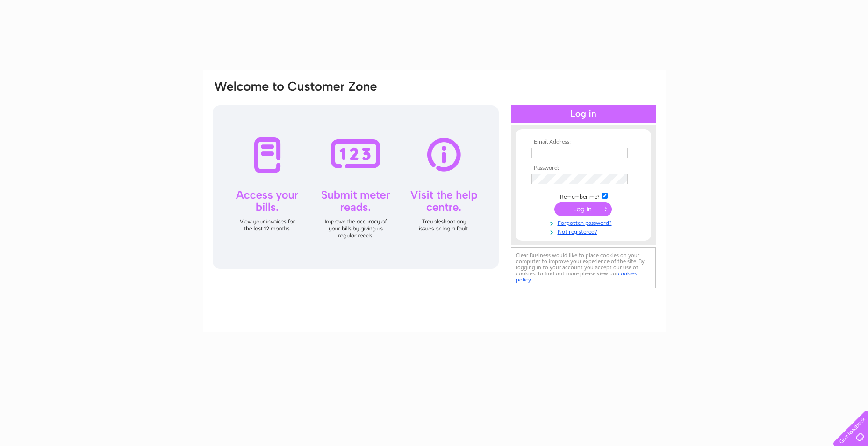 The image size is (868, 446). I want to click on th: Password:, so click(583, 168).